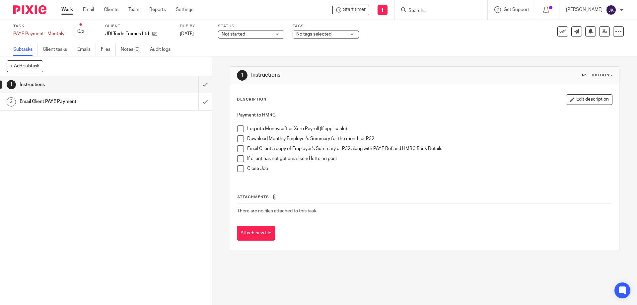  Describe the element at coordinates (253, 197) in the screenshot. I see `span: Attachments` at that location.